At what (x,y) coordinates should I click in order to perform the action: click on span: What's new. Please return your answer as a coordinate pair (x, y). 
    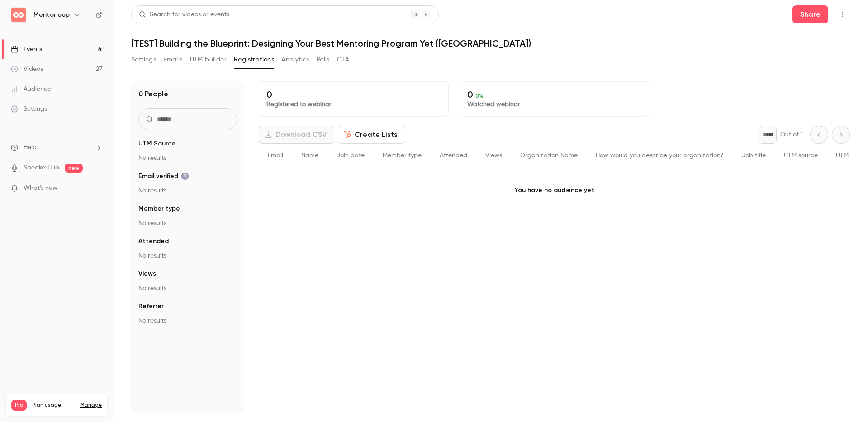
    Looking at the image, I should click on (41, 188).